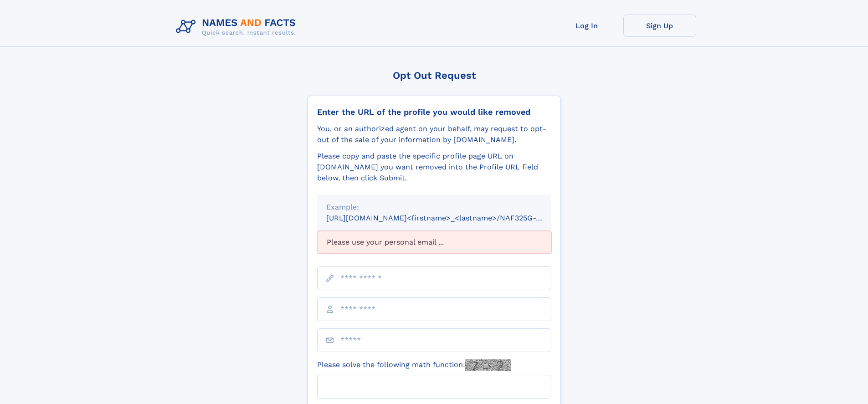 Image resolution: width=868 pixels, height=404 pixels. I want to click on a: Sign Up, so click(660, 26).